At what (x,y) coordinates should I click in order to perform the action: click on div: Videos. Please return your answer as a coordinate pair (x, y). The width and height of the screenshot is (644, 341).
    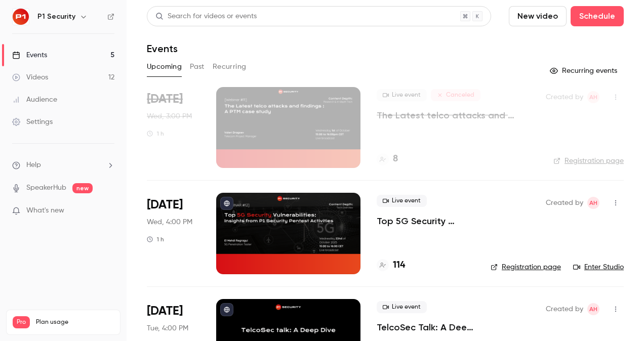
    Looking at the image, I should click on (30, 77).